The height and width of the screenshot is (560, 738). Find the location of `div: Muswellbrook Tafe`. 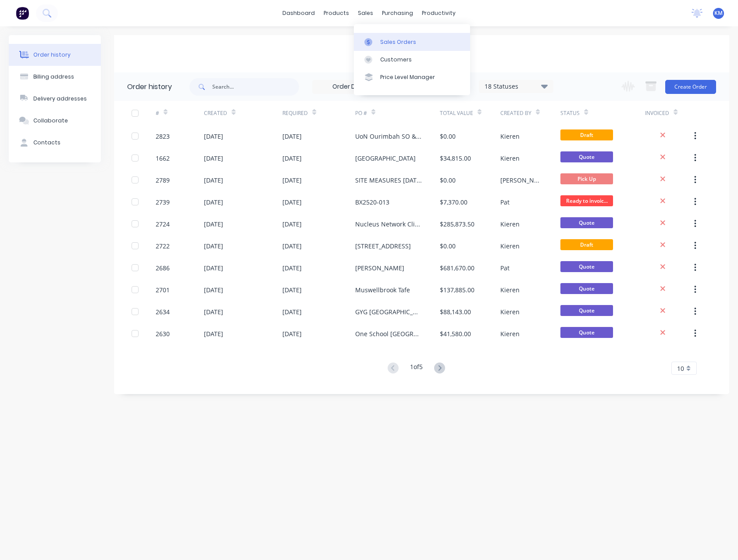

div: Muswellbrook Tafe is located at coordinates (383, 290).